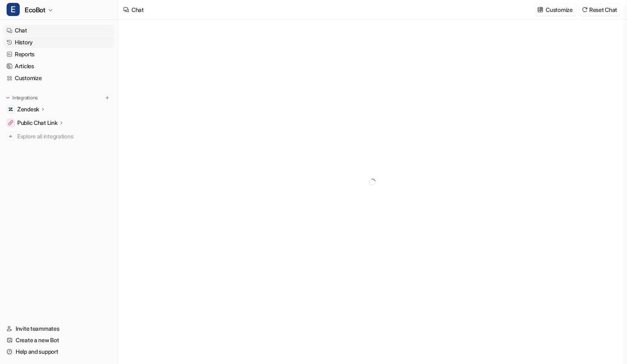 The height and width of the screenshot is (364, 627). I want to click on span: Explore all integrations, so click(64, 136).